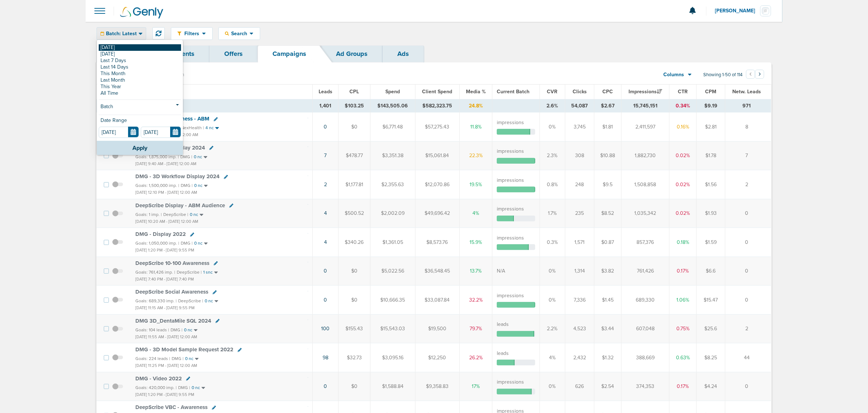 This screenshot has width=868, height=413. What do you see at coordinates (645, 184) in the screenshot?
I see `td: 1,508,858` at bounding box center [645, 184].